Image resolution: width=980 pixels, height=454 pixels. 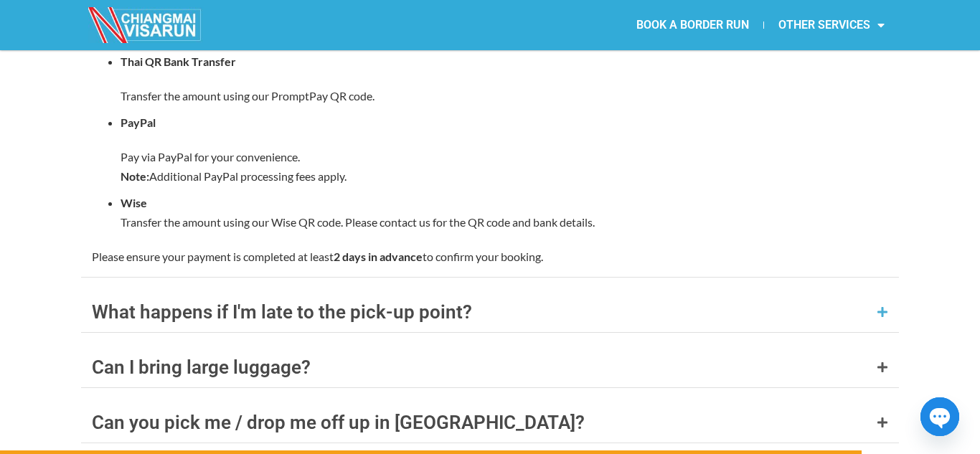 I want to click on p: Transfer the amount using our Wise QR code. Please contact us for the QR code and bank details., so click(x=505, y=221).